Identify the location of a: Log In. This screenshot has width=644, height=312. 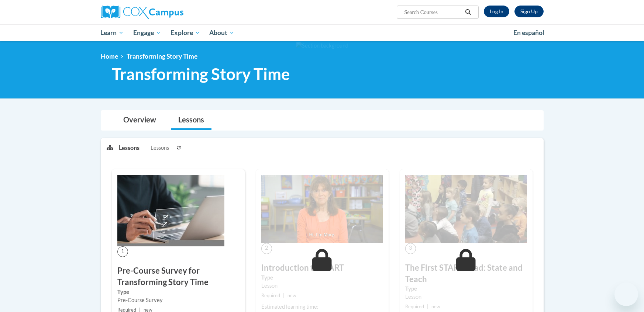
(496, 11).